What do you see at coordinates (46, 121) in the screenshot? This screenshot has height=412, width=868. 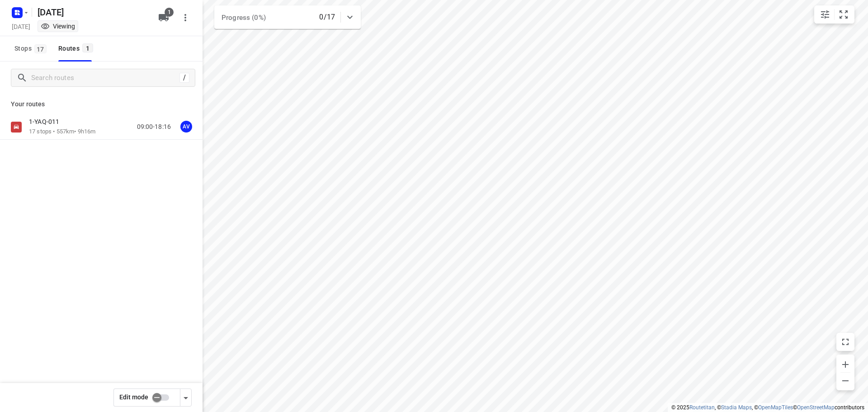 I see `p: 1-YAQ-011` at bounding box center [46, 121].